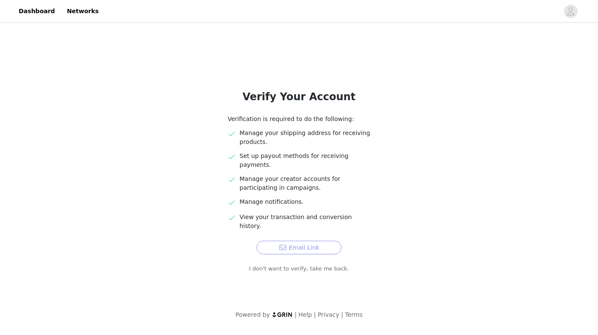  I want to click on p: Manage notifications., so click(305, 202).